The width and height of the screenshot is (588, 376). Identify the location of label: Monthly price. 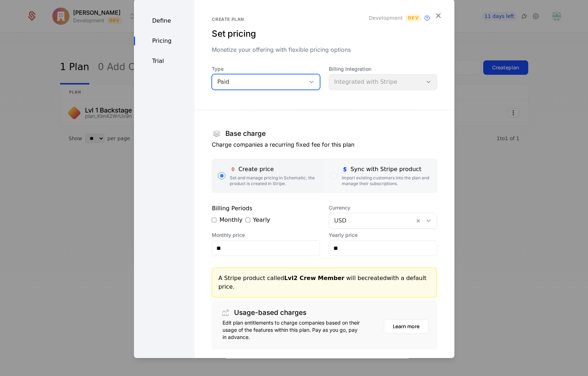
(266, 235).